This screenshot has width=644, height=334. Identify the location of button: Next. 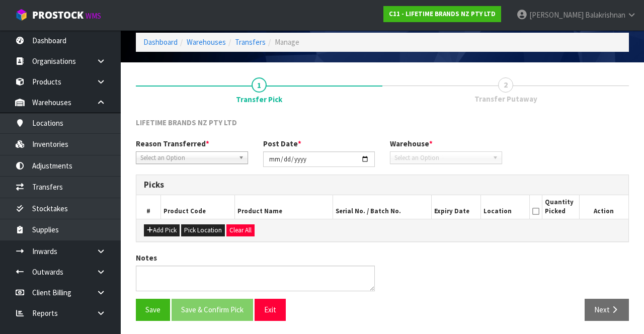
(607, 309).